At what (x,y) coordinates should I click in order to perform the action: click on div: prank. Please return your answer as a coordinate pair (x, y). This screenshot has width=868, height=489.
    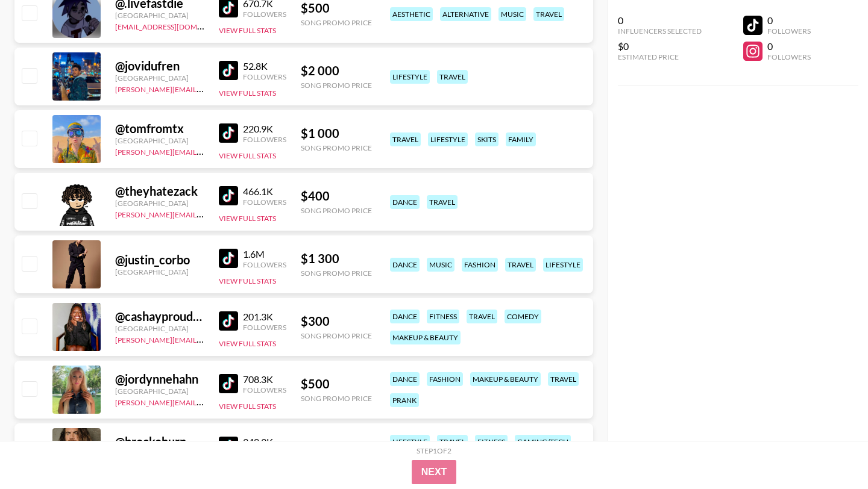
    Looking at the image, I should click on (405, 400).